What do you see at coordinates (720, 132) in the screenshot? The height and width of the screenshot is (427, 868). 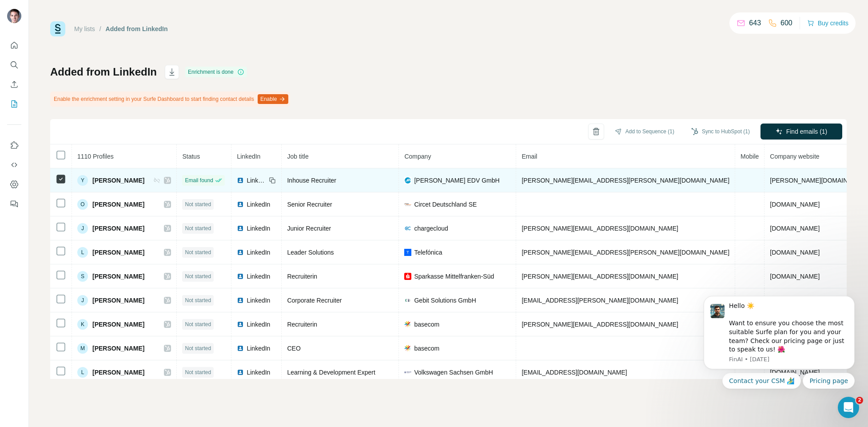 I see `button: Sync to HubSpot (1)` at bounding box center [720, 132].